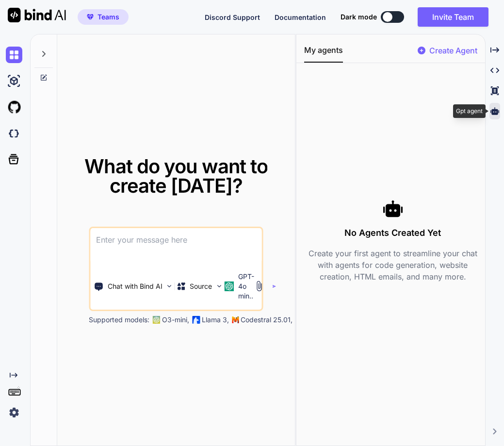 The image size is (504, 446). What do you see at coordinates (233, 17) in the screenshot?
I see `span: Discord Support` at bounding box center [233, 17].